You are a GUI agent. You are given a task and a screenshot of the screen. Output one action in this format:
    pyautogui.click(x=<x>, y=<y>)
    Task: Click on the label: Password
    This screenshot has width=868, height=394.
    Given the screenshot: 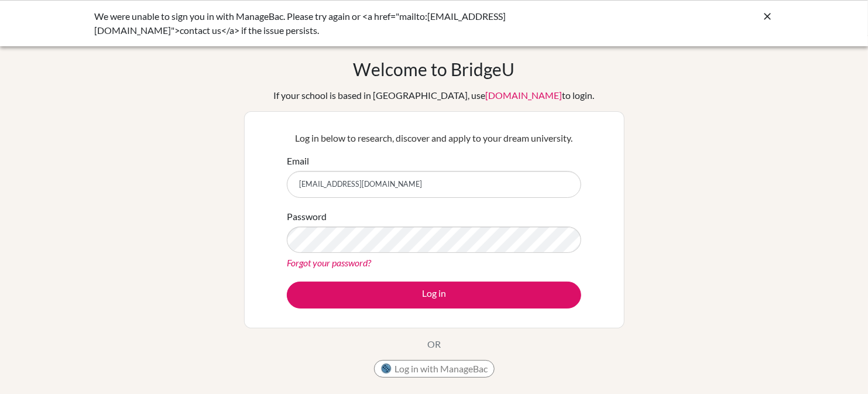 What is the action you would take?
    pyautogui.click(x=307, y=216)
    